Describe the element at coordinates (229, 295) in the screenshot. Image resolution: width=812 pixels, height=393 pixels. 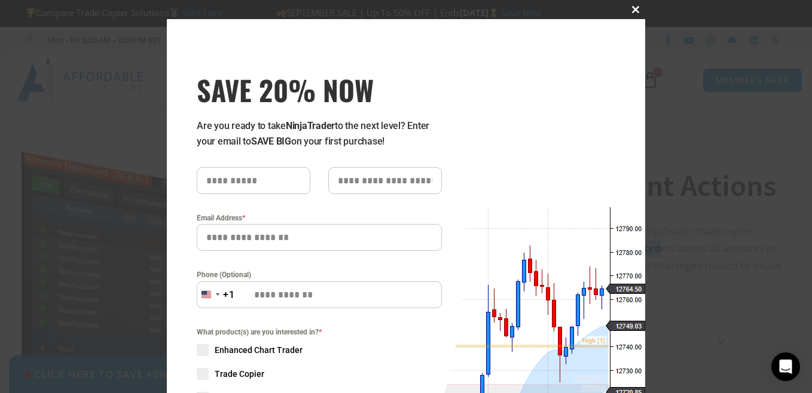
I see `div: +1` at that location.